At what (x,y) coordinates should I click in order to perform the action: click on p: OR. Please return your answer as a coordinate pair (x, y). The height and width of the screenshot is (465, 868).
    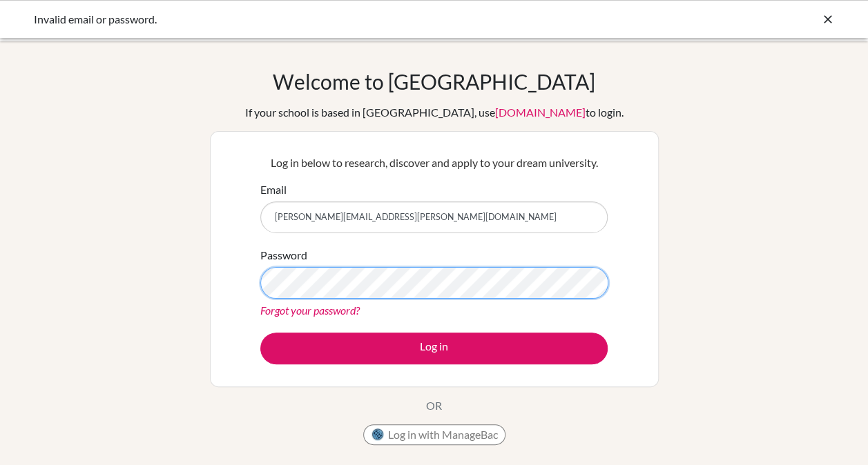
    Looking at the image, I should click on (434, 406).